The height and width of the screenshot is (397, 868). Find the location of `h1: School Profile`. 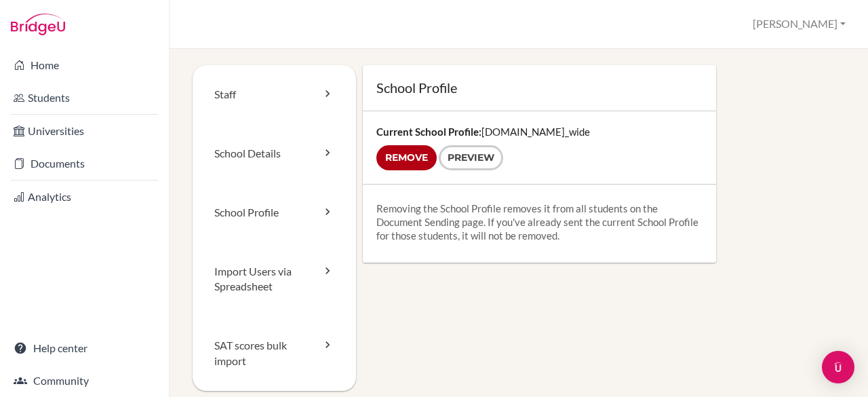

h1: School Profile is located at coordinates (539, 87).